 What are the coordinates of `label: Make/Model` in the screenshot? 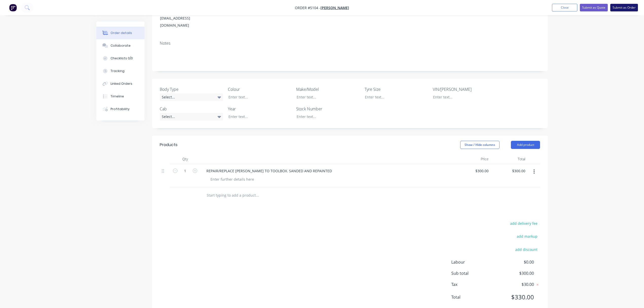 It's located at (328, 89).